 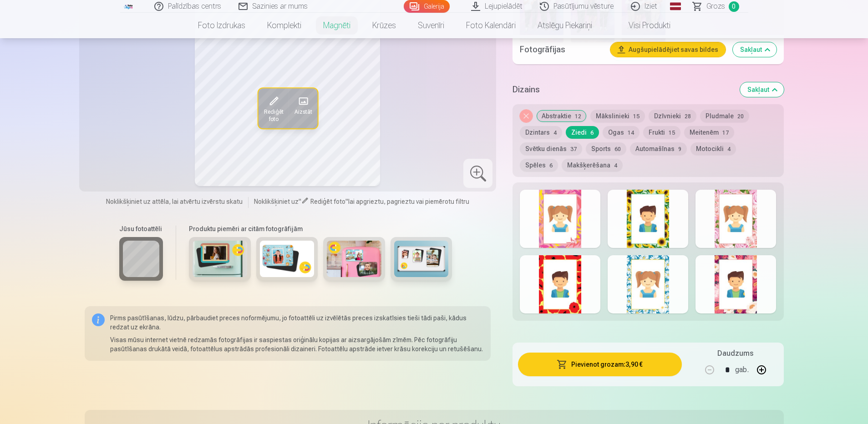 I want to click on span: 17, so click(x=725, y=133).